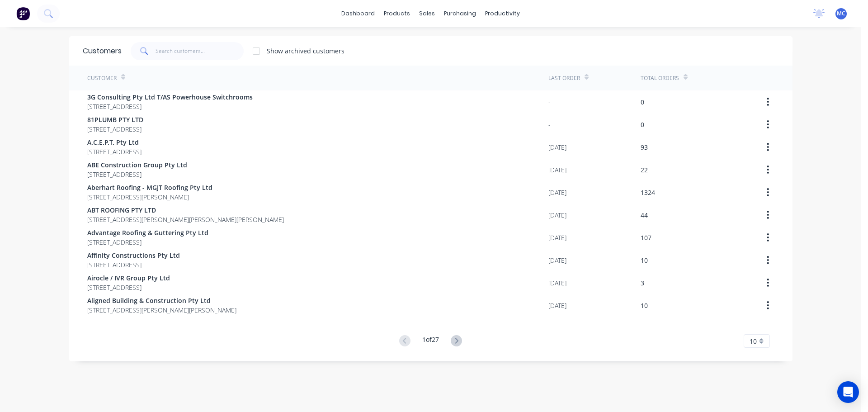 This screenshot has width=868, height=412. Describe the element at coordinates (102, 78) in the screenshot. I see `div: Customer` at that location.